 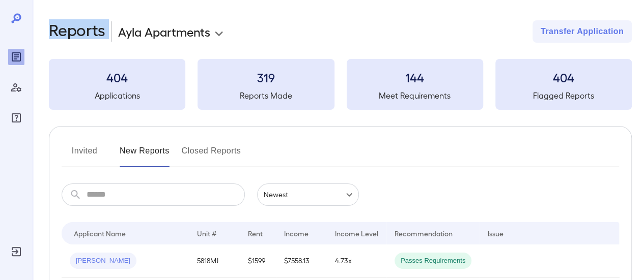 What do you see at coordinates (415, 96) in the screenshot?
I see `h5: Meet Requirements` at bounding box center [415, 96].